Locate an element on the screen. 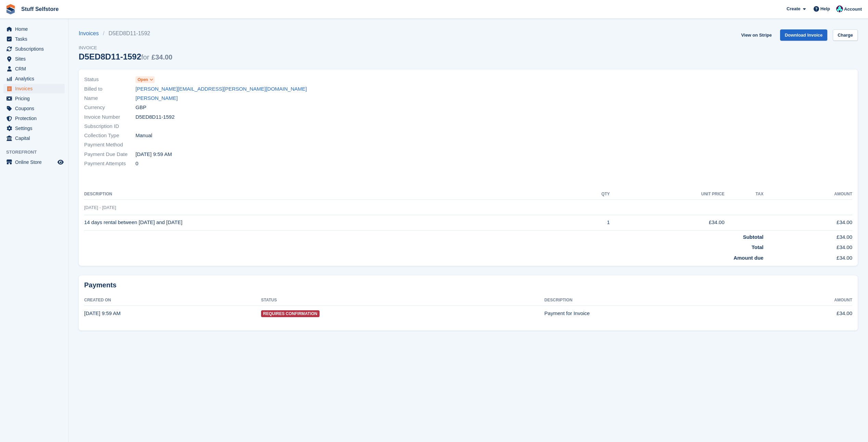 This screenshot has width=868, height=442. th: Status is located at coordinates (403, 300).